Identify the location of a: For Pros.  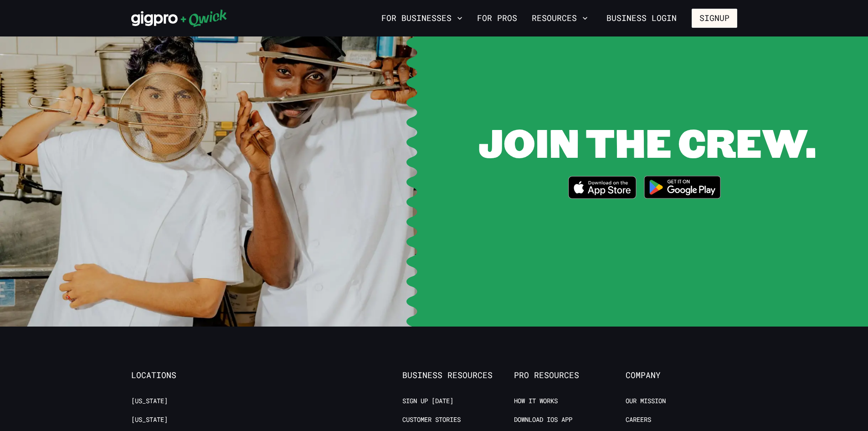
(497, 18).